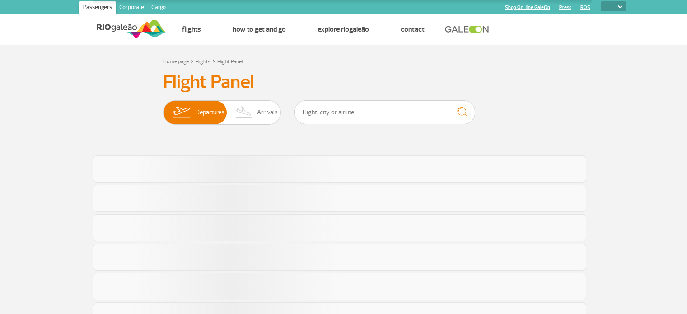 The height and width of the screenshot is (314, 687). Describe the element at coordinates (210, 113) in the screenshot. I see `span: Departures` at that location.